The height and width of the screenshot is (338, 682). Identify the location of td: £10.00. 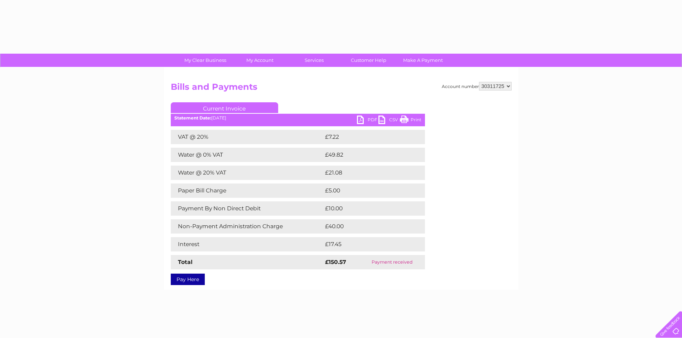
(366, 209).